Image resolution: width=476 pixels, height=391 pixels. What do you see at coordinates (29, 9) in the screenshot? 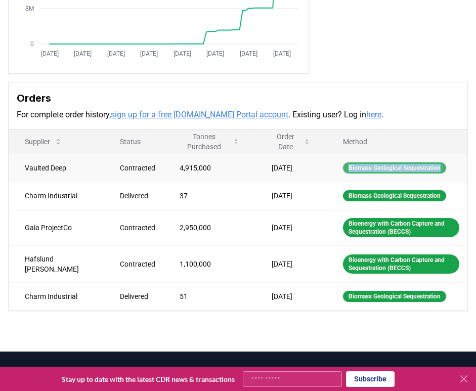
I see `tspan: 8M` at bounding box center [29, 9].